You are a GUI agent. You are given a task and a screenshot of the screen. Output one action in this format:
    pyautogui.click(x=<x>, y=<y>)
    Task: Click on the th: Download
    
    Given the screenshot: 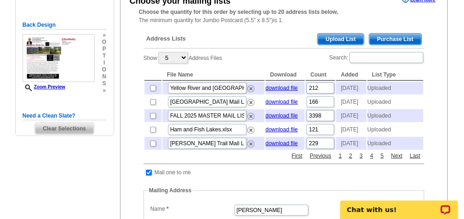 What is the action you would take?
    pyautogui.click(x=285, y=75)
    